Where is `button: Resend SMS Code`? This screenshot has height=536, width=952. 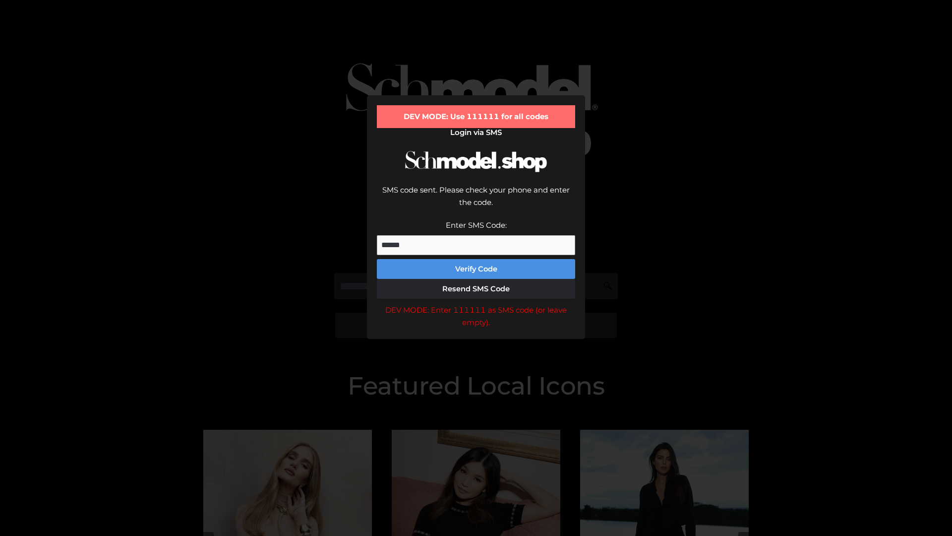
button: Resend SMS Code is located at coordinates (476, 289).